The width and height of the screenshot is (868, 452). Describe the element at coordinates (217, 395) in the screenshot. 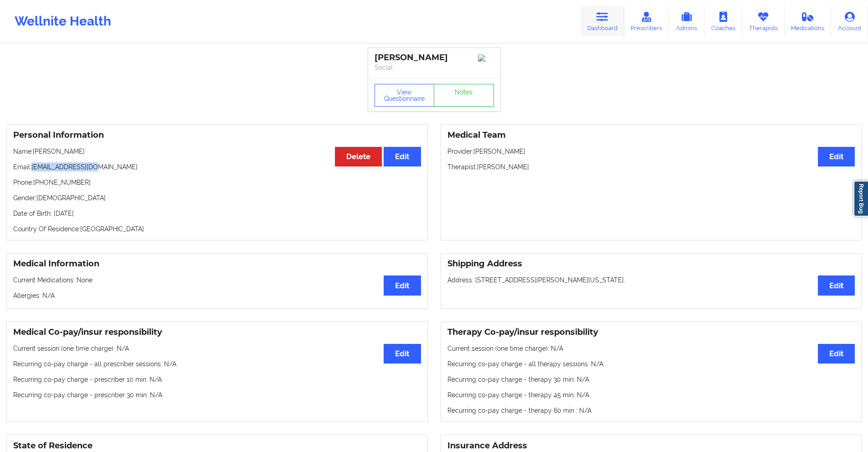

I see `p: Recurring co-pay charge - prescriber 30 min : N/A` at that location.